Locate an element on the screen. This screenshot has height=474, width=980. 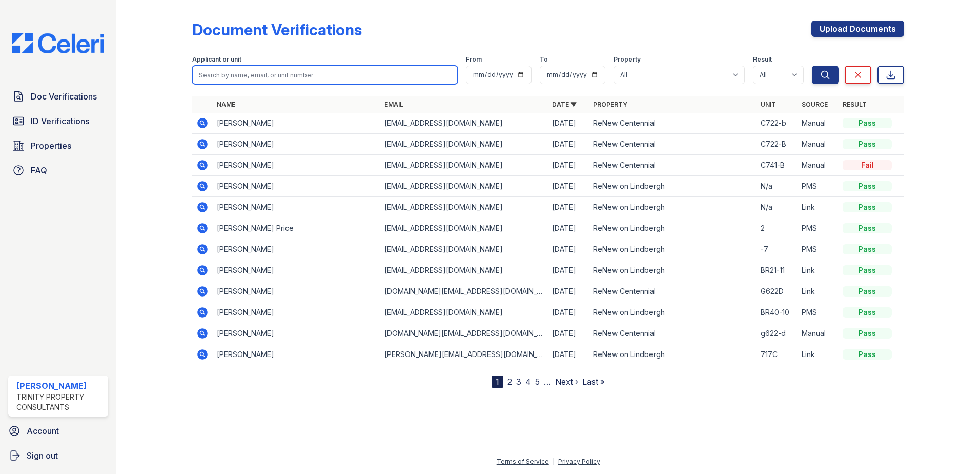
input: Search by name, email, or unit number is located at coordinates (325, 75).